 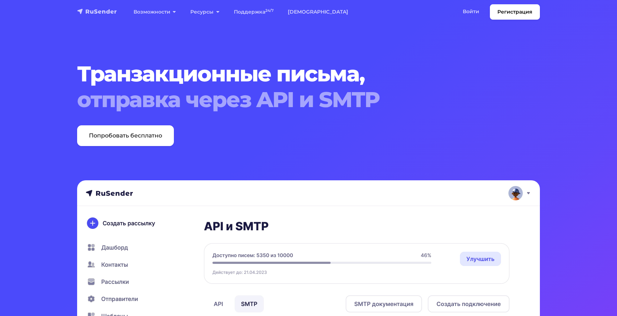 I want to click on span: отправка через API и SMTP, so click(x=289, y=100).